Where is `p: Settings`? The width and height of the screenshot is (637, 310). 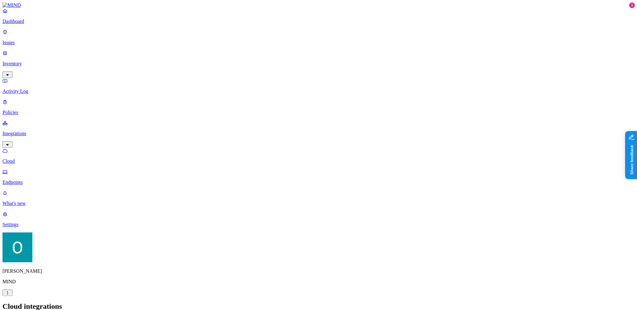 p: Settings is located at coordinates (319, 225).